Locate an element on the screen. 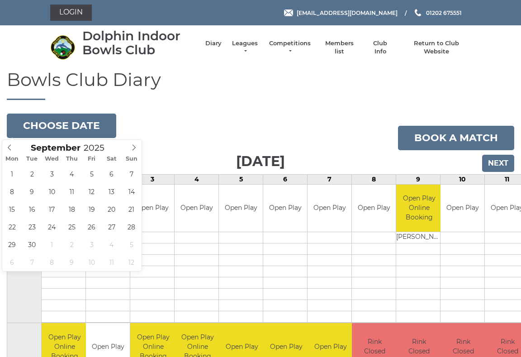 Image resolution: width=521 pixels, height=357 pixels. span: September 29, 2025 is located at coordinates (12, 244).